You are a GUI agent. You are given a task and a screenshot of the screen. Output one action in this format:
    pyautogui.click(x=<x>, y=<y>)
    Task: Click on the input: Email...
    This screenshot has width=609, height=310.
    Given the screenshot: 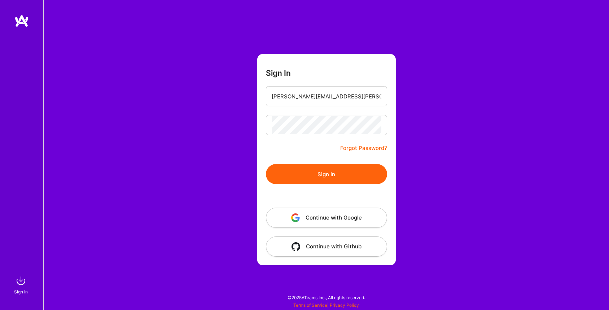 What is the action you would take?
    pyautogui.click(x=327, y=96)
    